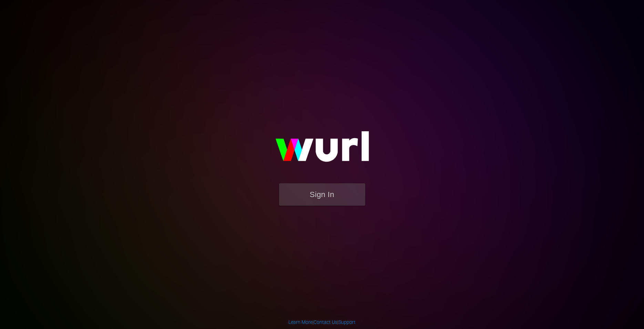  I want to click on a: Support, so click(347, 323).